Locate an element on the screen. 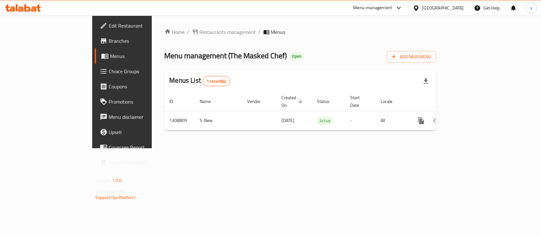  span: ID is located at coordinates (176, 101).